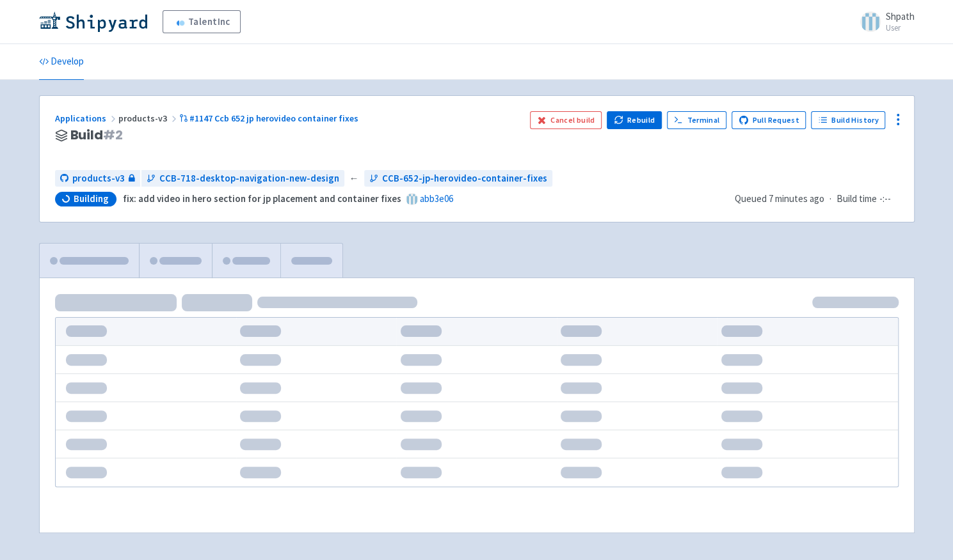  I want to click on button: Cancel build, so click(566, 120).